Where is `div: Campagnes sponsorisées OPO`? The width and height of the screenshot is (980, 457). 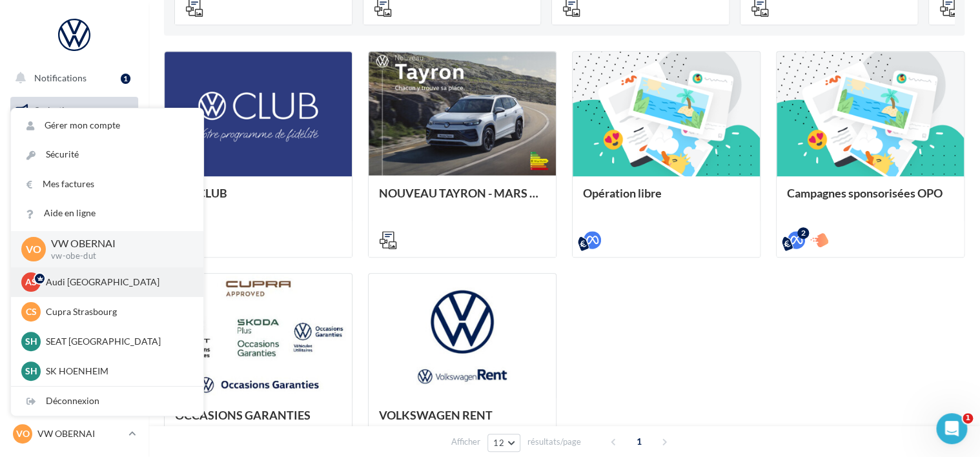 div: Campagnes sponsorisées OPO is located at coordinates (870, 200).